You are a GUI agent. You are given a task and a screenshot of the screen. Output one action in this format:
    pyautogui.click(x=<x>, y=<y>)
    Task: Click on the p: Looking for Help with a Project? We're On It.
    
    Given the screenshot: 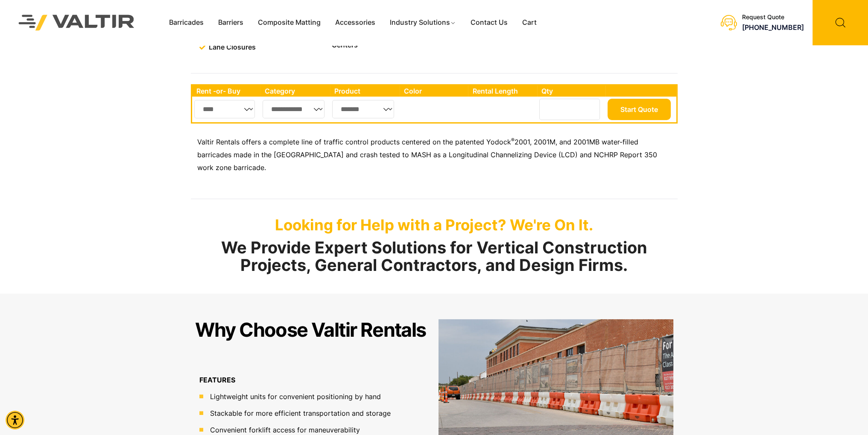 What is the action you would take?
    pyautogui.click(x=435, y=225)
    